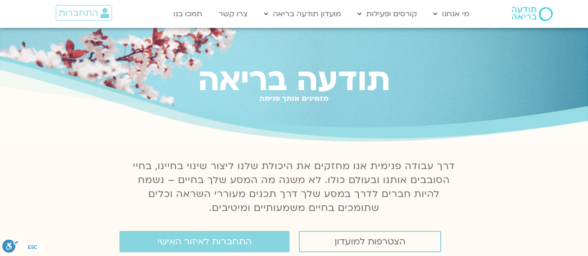  Describe the element at coordinates (302, 14) in the screenshot. I see `a: מועדון תודעה בריאה` at that location.